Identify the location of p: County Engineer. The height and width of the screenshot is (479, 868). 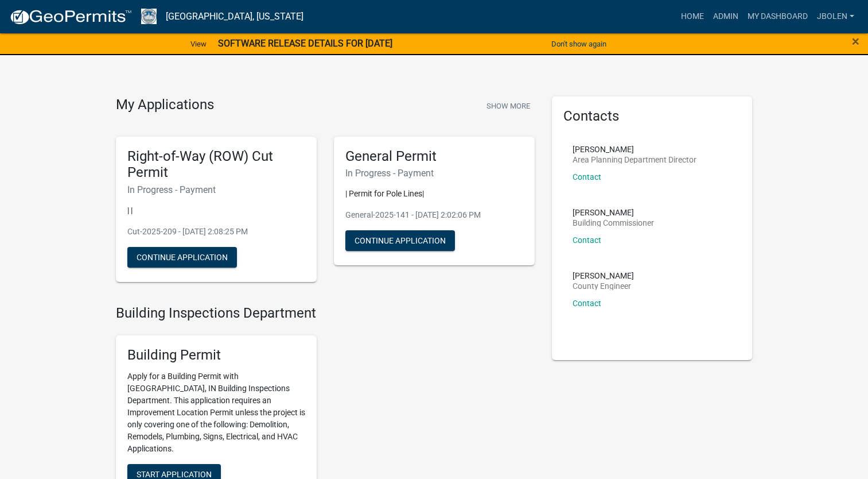
(603, 286).